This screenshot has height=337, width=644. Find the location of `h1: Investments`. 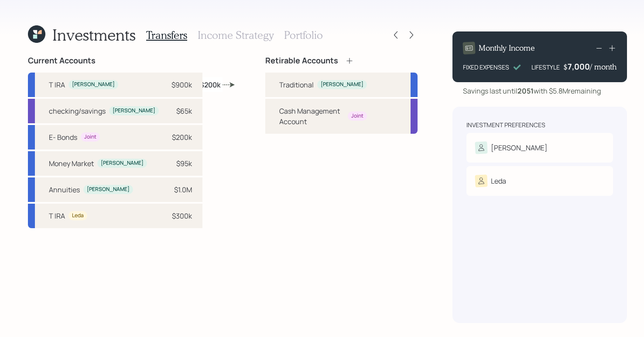

h1: Investments is located at coordinates (94, 34).